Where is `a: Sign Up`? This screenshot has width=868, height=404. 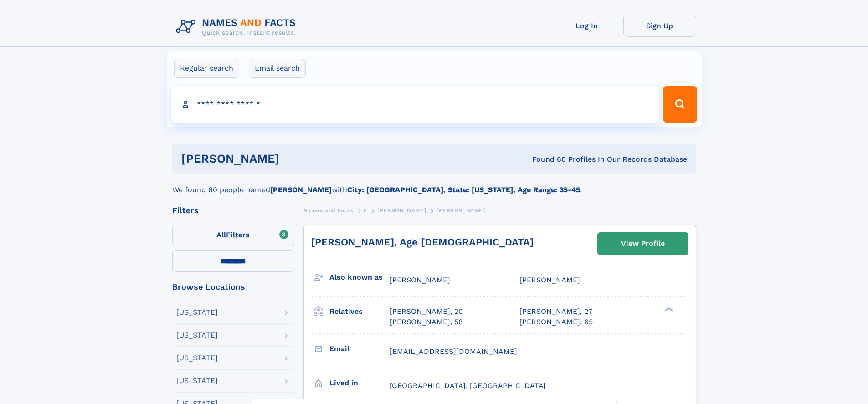
a: Sign Up is located at coordinates (659, 25).